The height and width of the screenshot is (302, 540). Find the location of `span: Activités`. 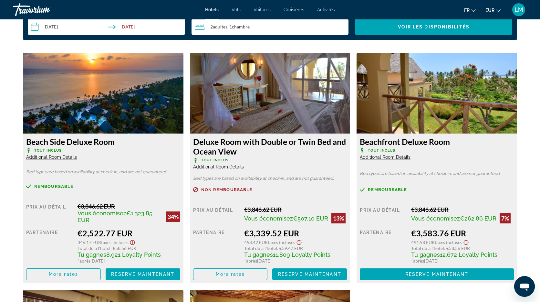

span: Activités is located at coordinates (326, 10).